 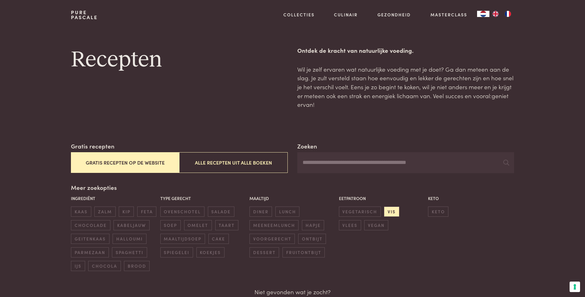 What do you see at coordinates (219, 238) in the screenshot?
I see `span: cake` at bounding box center [219, 238].